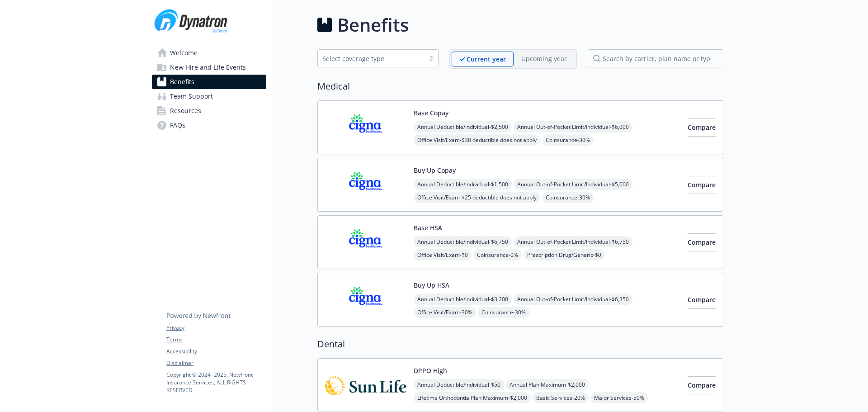  What do you see at coordinates (434, 170) in the screenshot?
I see `button: Buy Up Copay` at bounding box center [434, 170].